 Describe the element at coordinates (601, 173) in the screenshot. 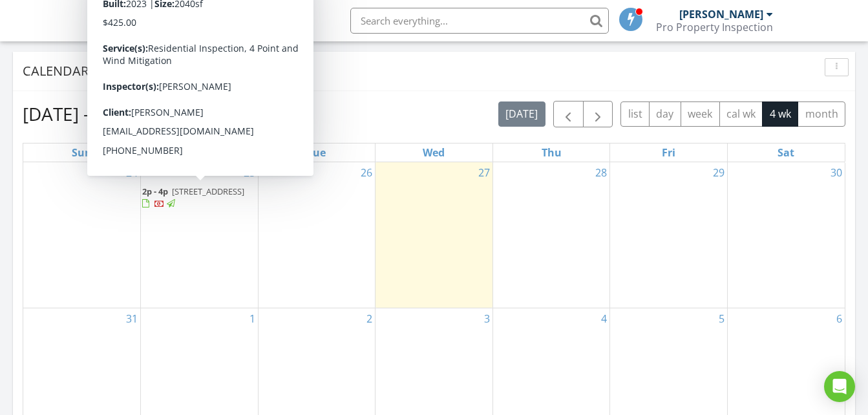

I see `a: Go to August 28, 2025` at that location.